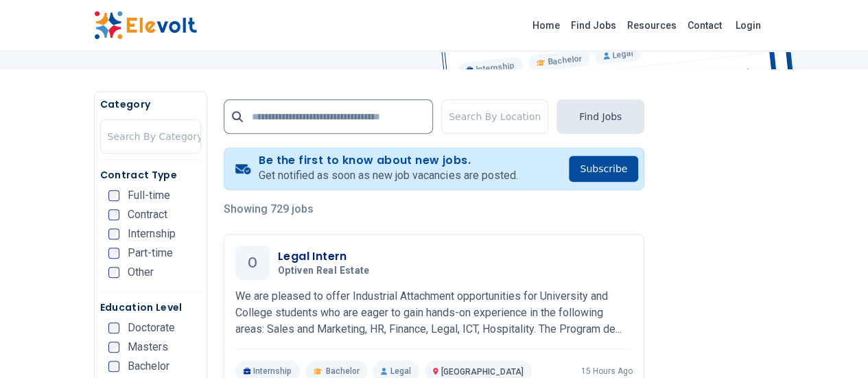 Image resolution: width=868 pixels, height=378 pixels. What do you see at coordinates (748, 25) in the screenshot?
I see `a: Login` at bounding box center [748, 25].